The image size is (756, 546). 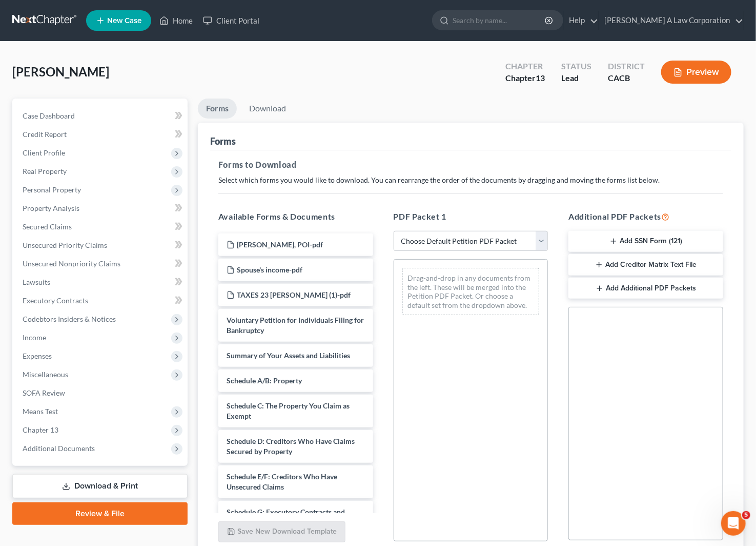 What do you see at coordinates (646, 289) in the screenshot?
I see `button: Add Additional PDF Packets` at bounding box center [646, 289].